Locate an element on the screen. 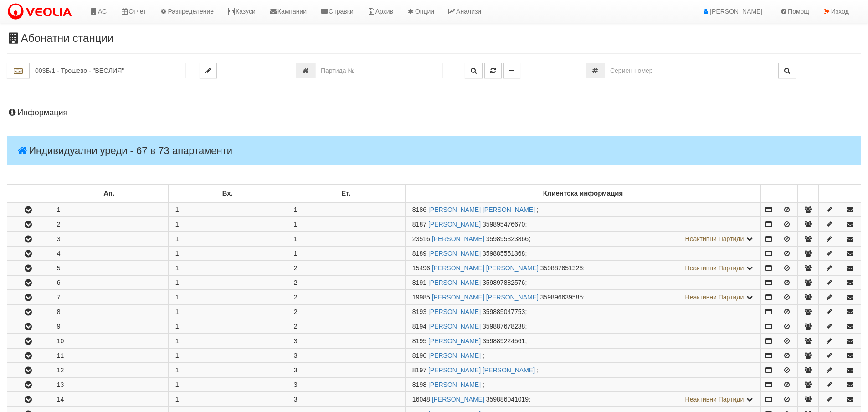 This screenshot has height=412, width=868. h4: Индивидуални уреди - 67 в 73 апартаменти is located at coordinates (434, 151).